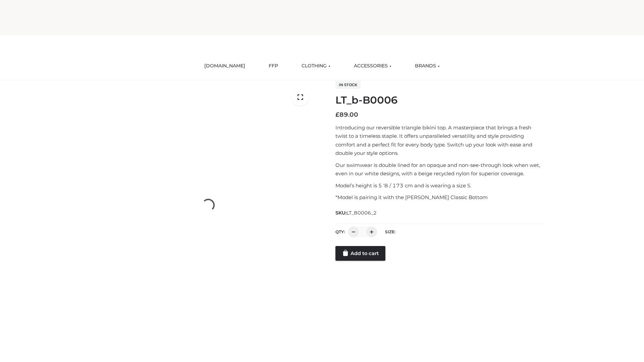  What do you see at coordinates (347, 85) in the screenshot?
I see `span: In stock` at bounding box center [347, 85].